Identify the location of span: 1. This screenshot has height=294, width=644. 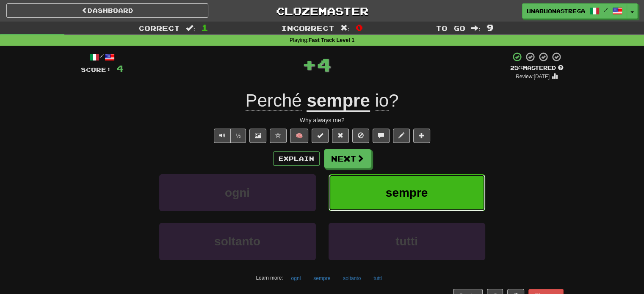
(204, 27).